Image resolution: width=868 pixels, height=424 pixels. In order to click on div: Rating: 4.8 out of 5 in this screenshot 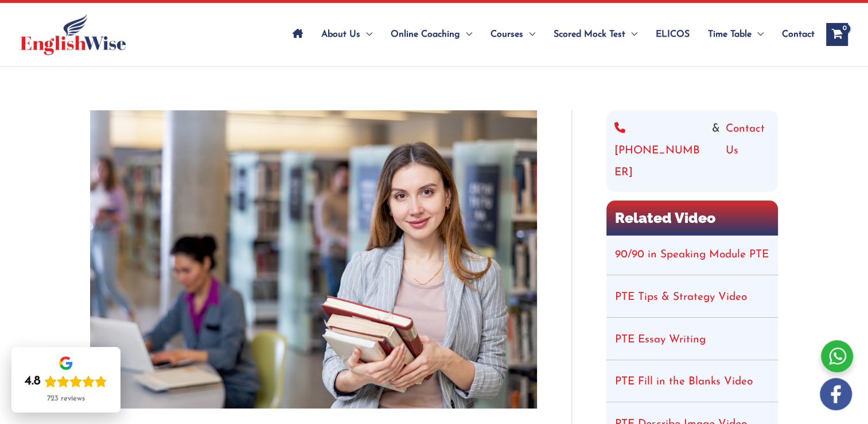, I will do `click(66, 382)`.